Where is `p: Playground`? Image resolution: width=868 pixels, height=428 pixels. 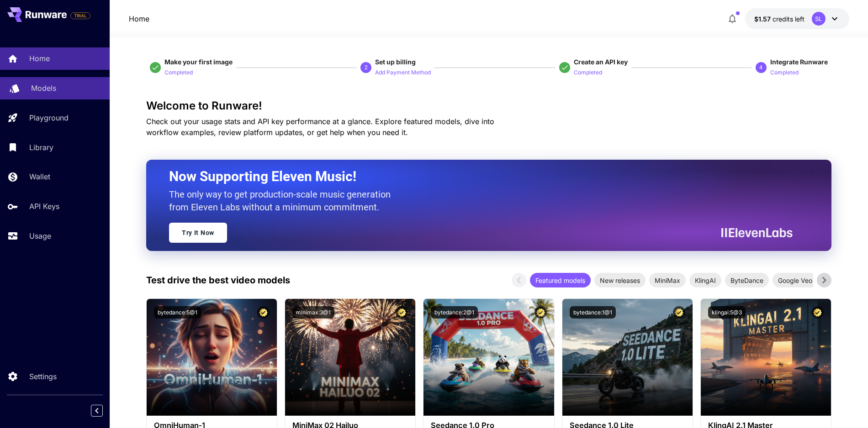 p: Playground is located at coordinates (49, 117).